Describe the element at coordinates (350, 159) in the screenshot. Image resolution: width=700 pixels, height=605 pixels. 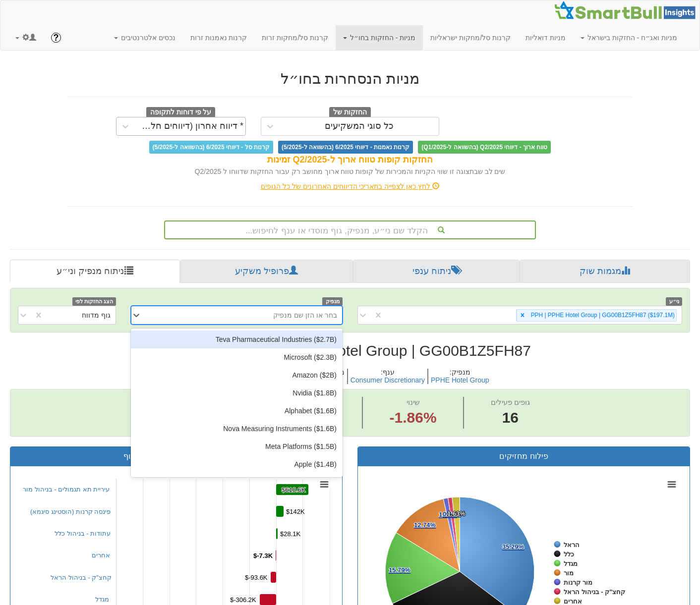
I see `div: החזקות קופות טווח ארוך ל-Q2/2025 זמינות` at that location.